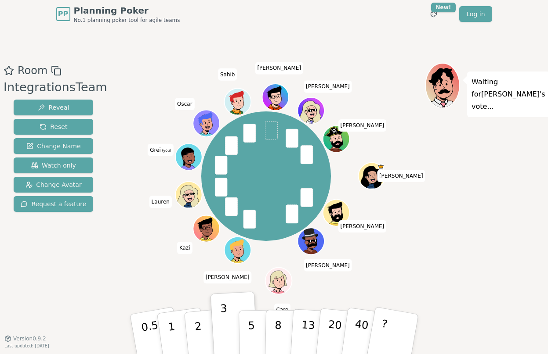 Image resolution: width=548 pixels, height=354 pixels. Describe the element at coordinates (53, 166) in the screenshot. I see `button: Watch only` at that location.